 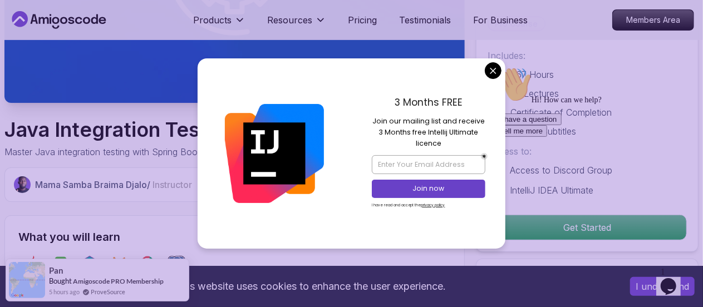 What do you see at coordinates (587, 56) in the screenshot?
I see `p: Includes:` at bounding box center [587, 56].